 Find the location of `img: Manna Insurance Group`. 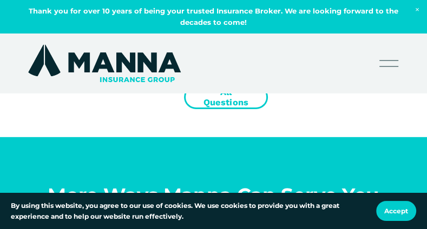

img: Manna Insurance Group is located at coordinates (104, 63).